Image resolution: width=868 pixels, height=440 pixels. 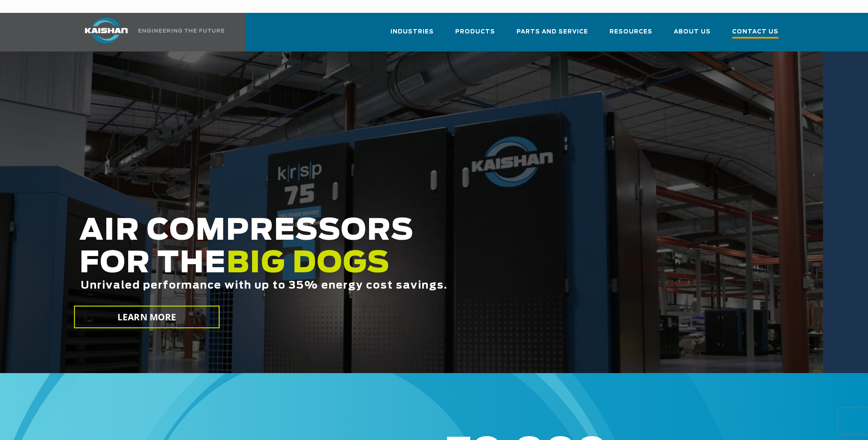 I want to click on a: Kaishan USA, so click(x=150, y=32).